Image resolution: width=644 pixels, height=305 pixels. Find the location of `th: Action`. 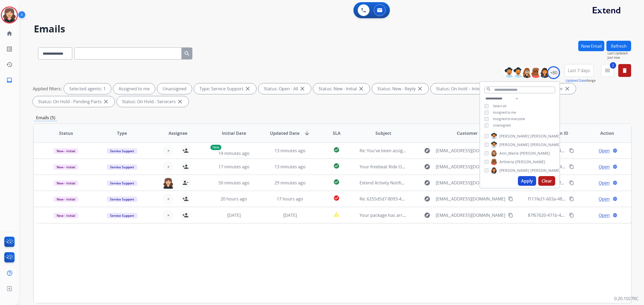

th: Action is located at coordinates (603, 133).